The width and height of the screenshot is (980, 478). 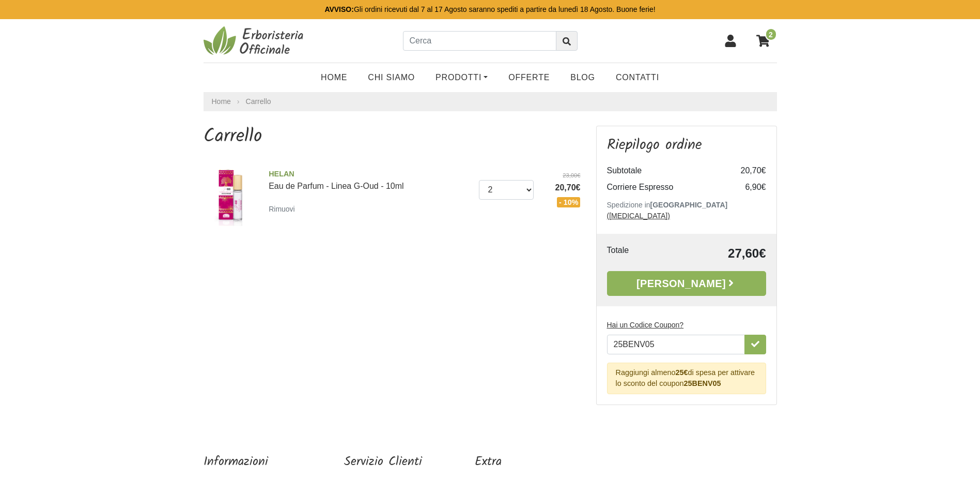 What do you see at coordinates (666, 187) in the screenshot?
I see `td: Corriere Espresso` at bounding box center [666, 187].